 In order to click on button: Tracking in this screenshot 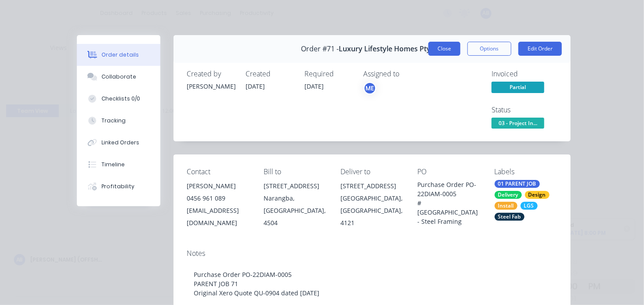, I will do `click(119, 121)`.